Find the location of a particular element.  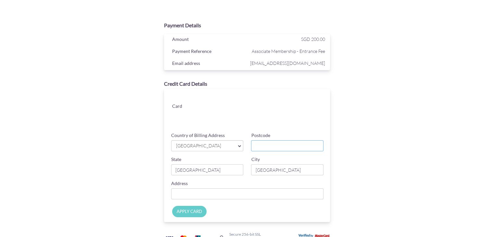

div: Credit Card Details is located at coordinates (247, 84).